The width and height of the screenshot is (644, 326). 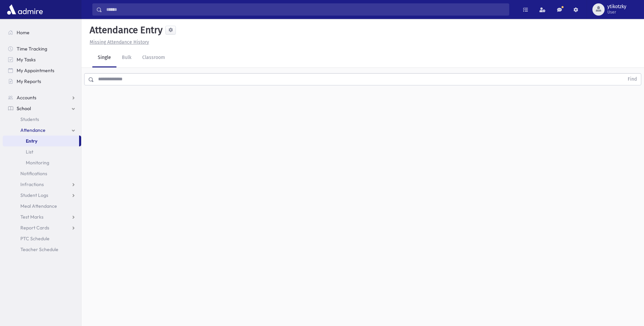 I want to click on span: Notifications, so click(x=34, y=173).